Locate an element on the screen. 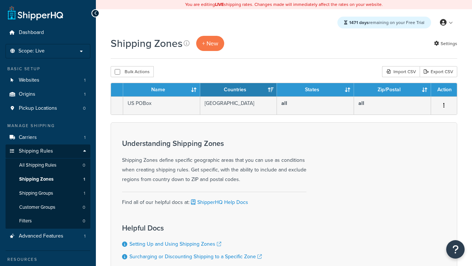 The width and height of the screenshot is (472, 266). strong: 1471 days is located at coordinates (359, 23).